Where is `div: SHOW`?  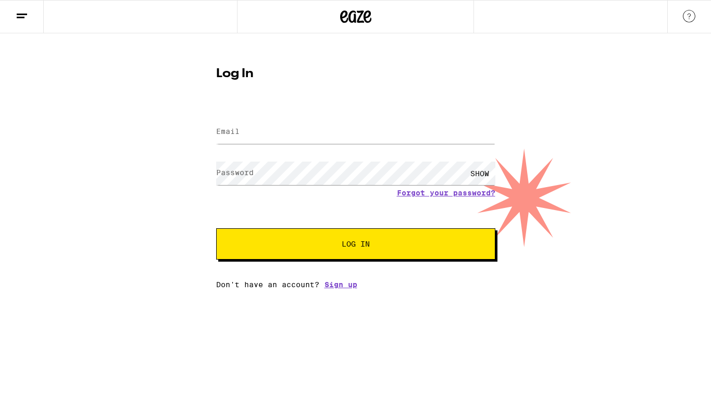 div: SHOW is located at coordinates (480, 173).